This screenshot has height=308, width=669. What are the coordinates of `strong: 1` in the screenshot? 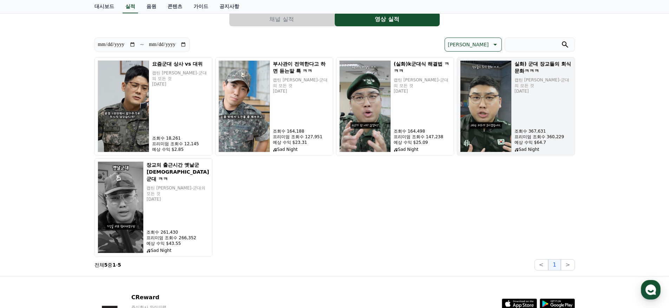 It's located at (114, 265).